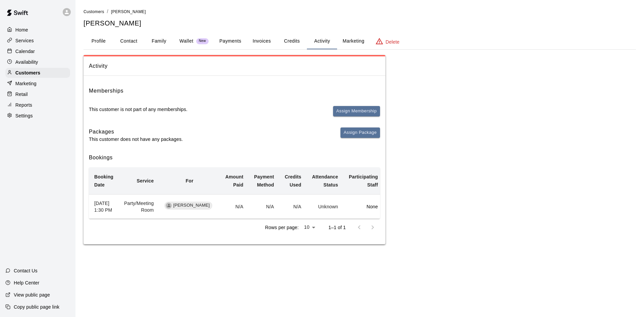 The height and width of the screenshot is (317, 644). I want to click on p: Home, so click(22, 30).